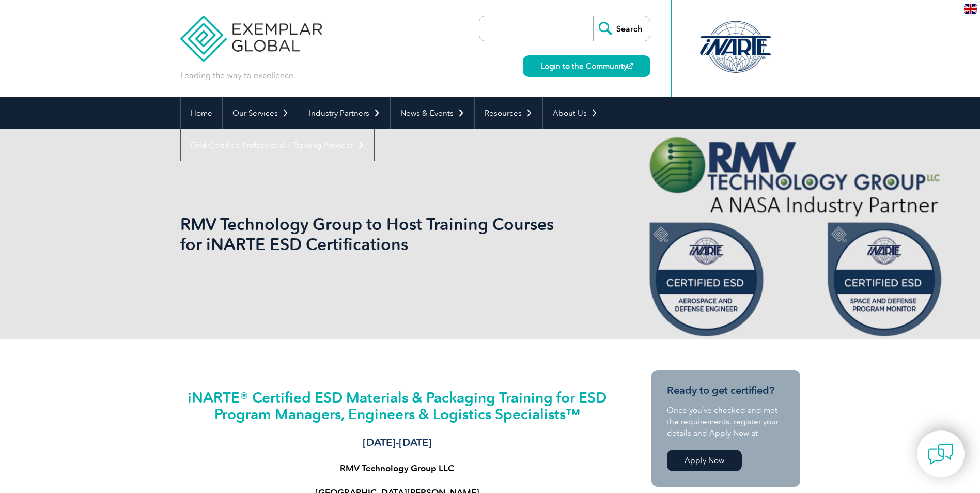 The width and height of the screenshot is (980, 493). I want to click on a: Resources, so click(508, 113).